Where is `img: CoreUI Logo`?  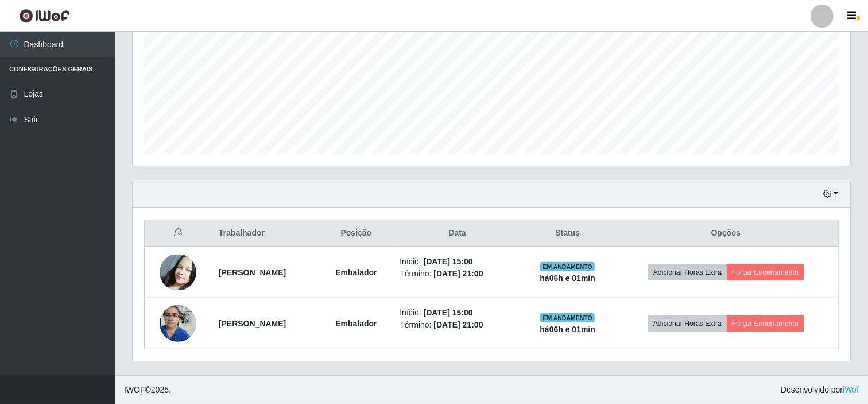
img: CoreUI Logo is located at coordinates (44, 16).